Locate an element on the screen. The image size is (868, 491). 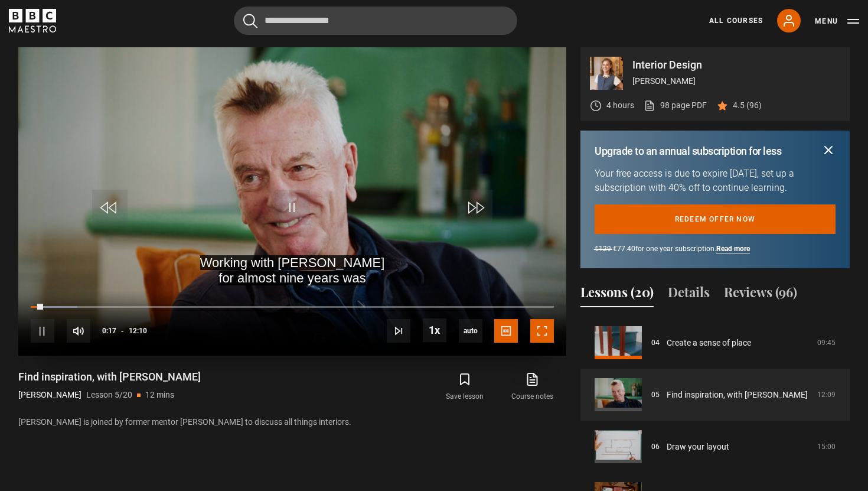
video-js: Video Player is located at coordinates (293, 201).